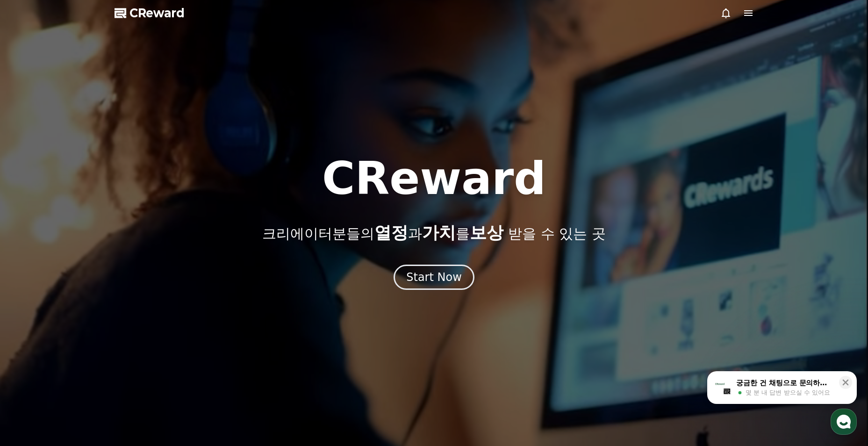  Describe the element at coordinates (439, 232) in the screenshot. I see `span: 가치` at that location.